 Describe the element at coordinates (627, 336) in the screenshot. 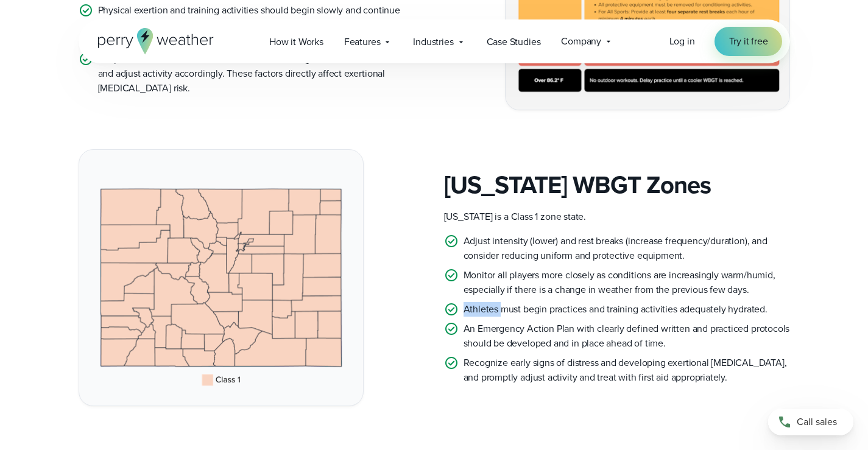

I see `p: An Emergency Action Plan with clearly defined written and practiced protocols should be developed...` at that location.